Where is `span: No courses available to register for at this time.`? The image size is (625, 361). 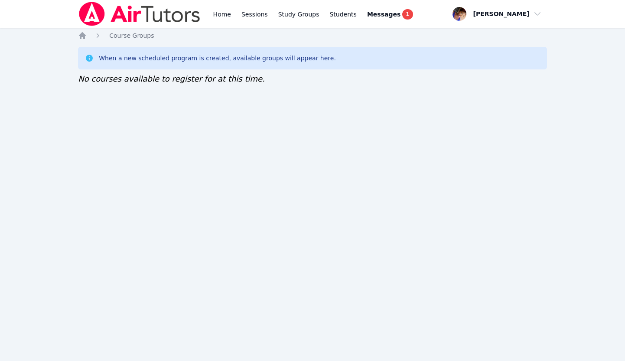
span: No courses available to register for at this time. is located at coordinates (171, 78).